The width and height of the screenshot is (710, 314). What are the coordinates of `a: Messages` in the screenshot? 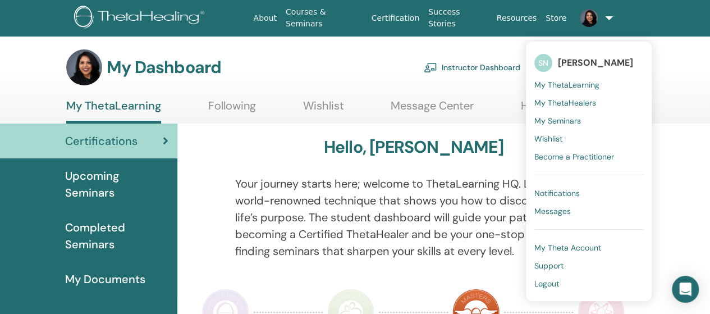 It's located at (589, 211).